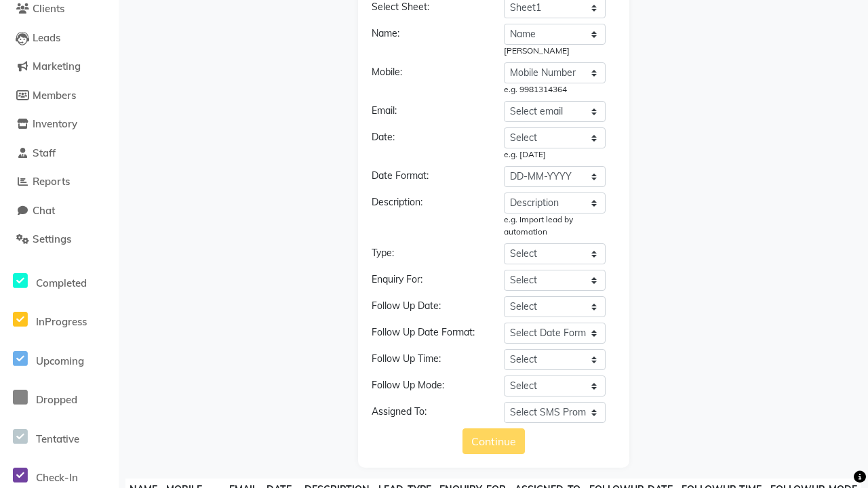 This screenshot has height=488, width=868. Describe the element at coordinates (427, 178) in the screenshot. I see `div: Date Format:` at that location.